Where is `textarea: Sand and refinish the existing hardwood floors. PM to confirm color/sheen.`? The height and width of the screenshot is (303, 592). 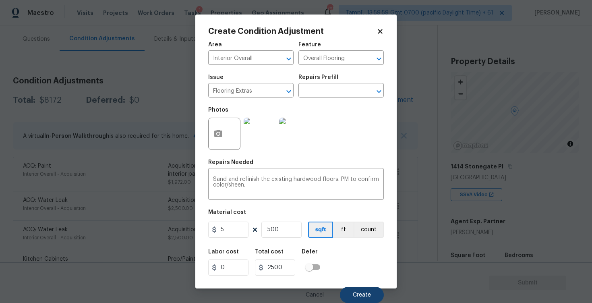
textarea: Sand and refinish the existing hardwood floors. PM to confirm color/sheen. is located at coordinates (296, 185).